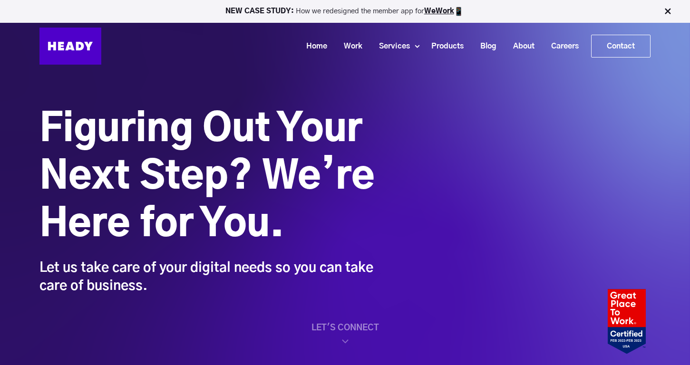 The width and height of the screenshot is (690, 365). I want to click on div: Let us take care of your digital needs so you can take care of business., so click(208, 277).